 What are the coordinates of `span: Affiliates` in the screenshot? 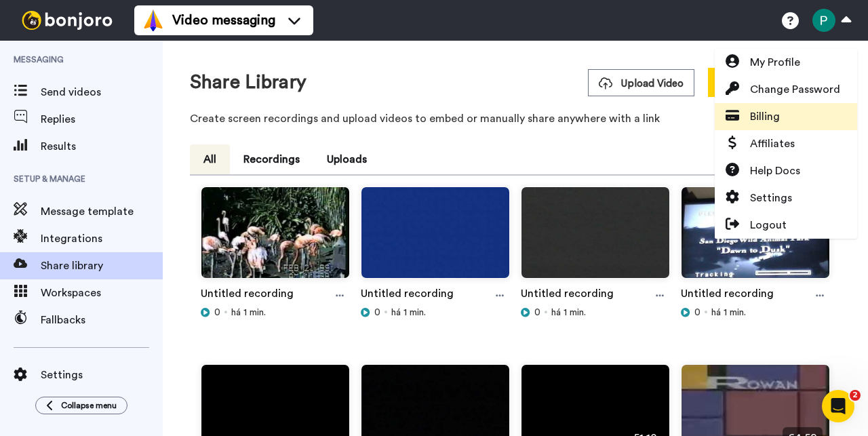 It's located at (772, 144).